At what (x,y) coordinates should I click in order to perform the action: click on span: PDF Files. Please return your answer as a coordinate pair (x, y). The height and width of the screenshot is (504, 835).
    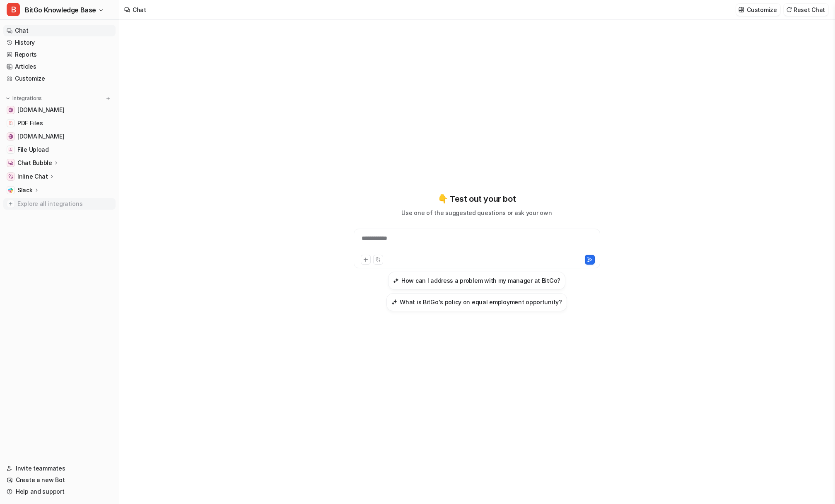
    Looking at the image, I should click on (30, 123).